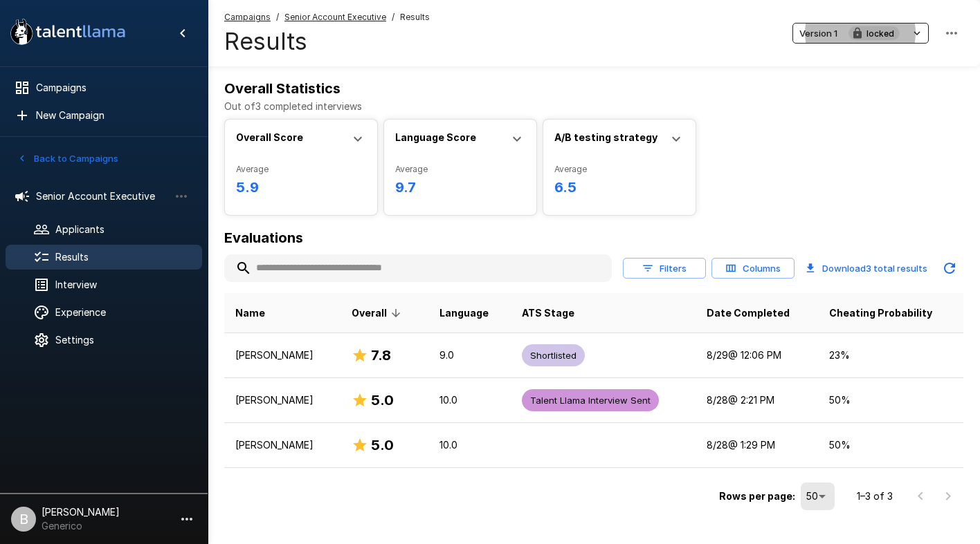  I want to click on span: Cheating Probability, so click(881, 313).